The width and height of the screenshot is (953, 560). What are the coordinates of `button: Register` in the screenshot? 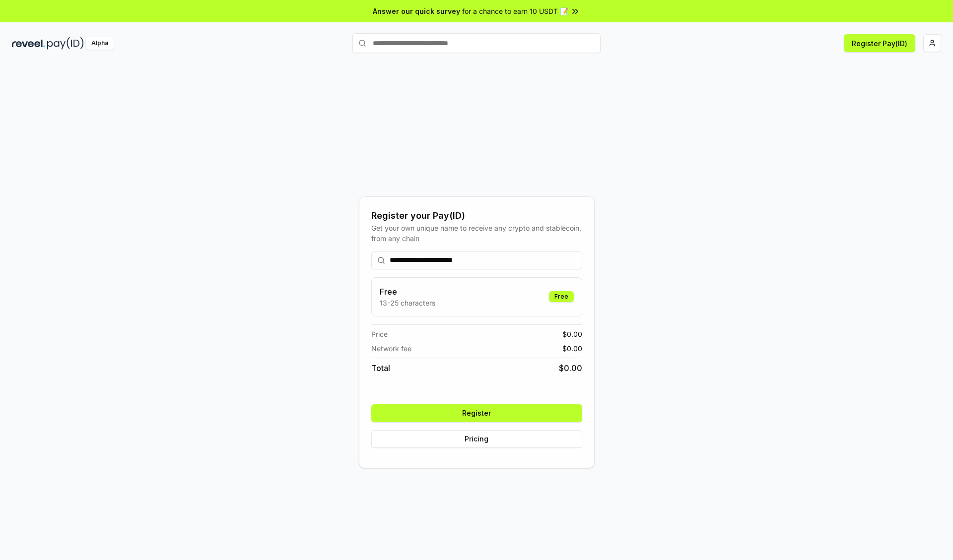 It's located at (476, 413).